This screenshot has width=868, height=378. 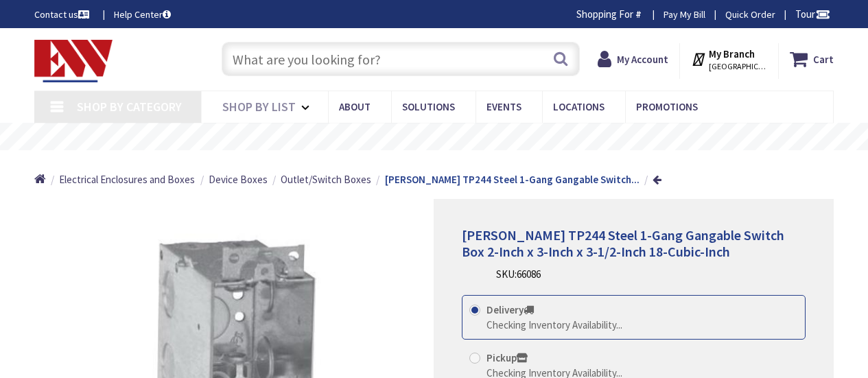 What do you see at coordinates (326, 179) in the screenshot?
I see `a: Outlet/Switch Boxes` at bounding box center [326, 179].